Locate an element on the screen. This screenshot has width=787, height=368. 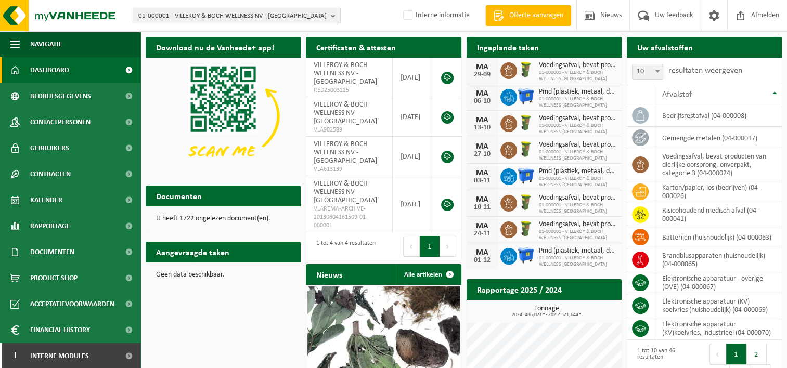
button: 2 is located at coordinates (756, 354).